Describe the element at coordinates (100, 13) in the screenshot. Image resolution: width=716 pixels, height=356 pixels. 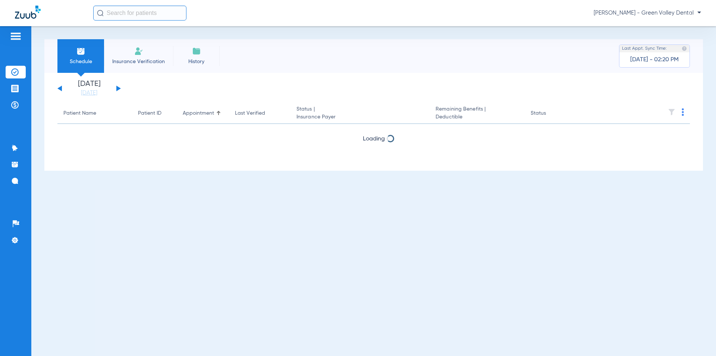
I see `img: Search Icon` at that location.